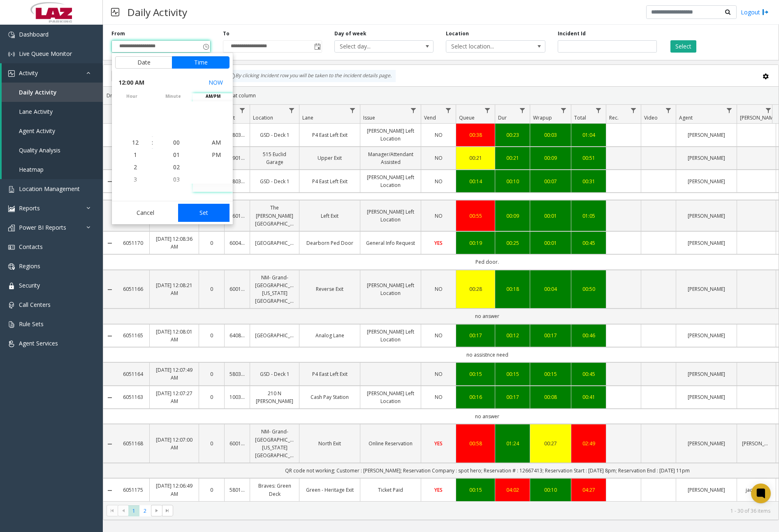 The width and height of the screenshot is (779, 532). Describe the element at coordinates (204, 213) in the screenshot. I see `button: Set` at that location.